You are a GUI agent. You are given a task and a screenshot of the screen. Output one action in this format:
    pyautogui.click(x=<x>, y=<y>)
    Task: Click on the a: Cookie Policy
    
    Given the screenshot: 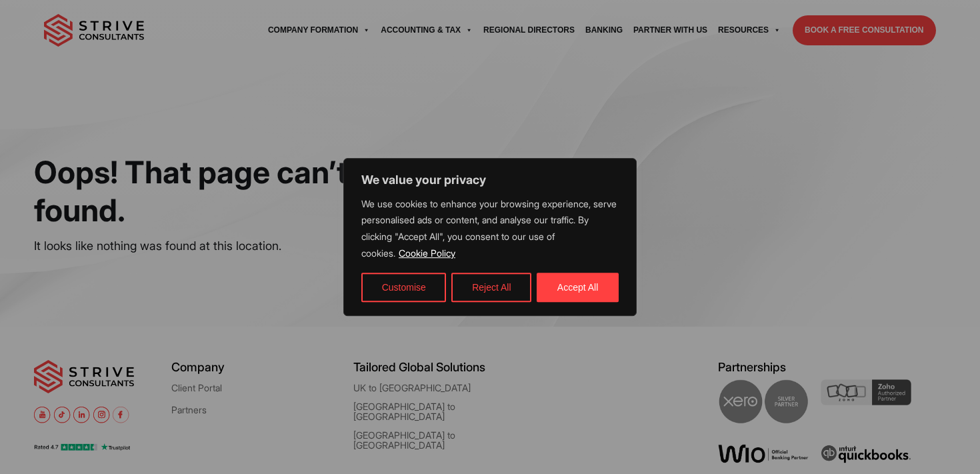 What is the action you would take?
    pyautogui.click(x=427, y=252)
    